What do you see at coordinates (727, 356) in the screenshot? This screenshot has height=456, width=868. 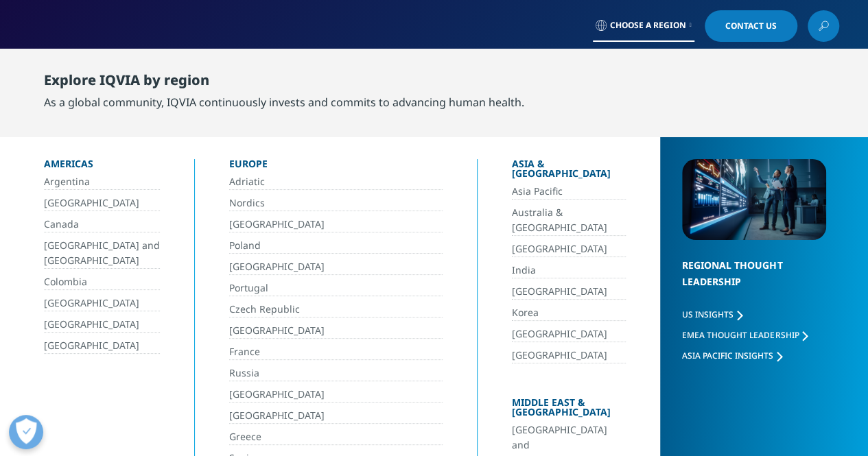 I see `span: Asia Pacific Insights` at bounding box center [727, 356].